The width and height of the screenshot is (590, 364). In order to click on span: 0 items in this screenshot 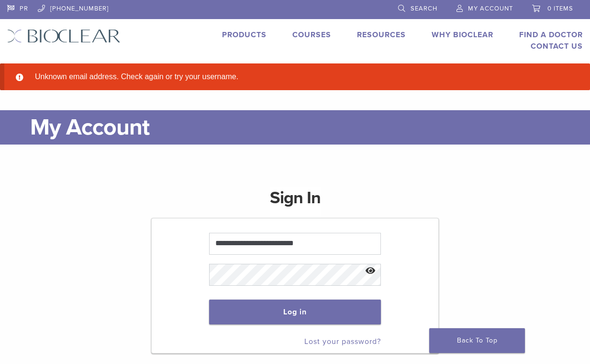, I will do `click(560, 9)`.